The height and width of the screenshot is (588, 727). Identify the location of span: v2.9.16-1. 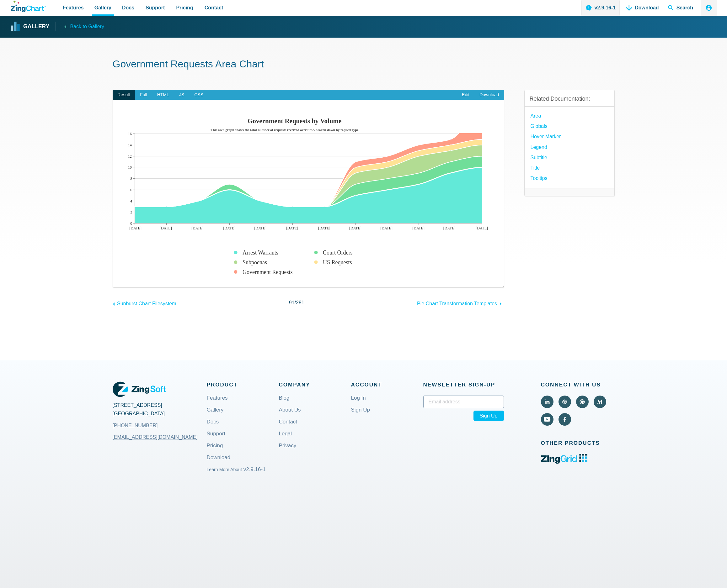
(254, 469).